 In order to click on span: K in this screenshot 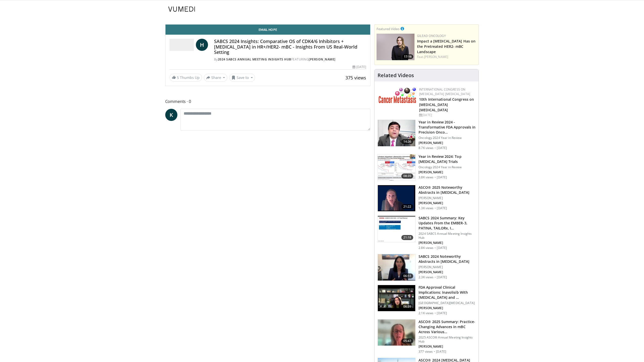, I will do `click(171, 115)`.